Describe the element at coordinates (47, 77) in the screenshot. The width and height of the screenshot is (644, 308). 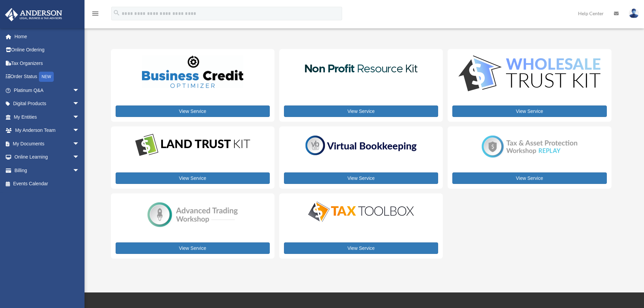
I see `a: Order StatusNEW` at that location.